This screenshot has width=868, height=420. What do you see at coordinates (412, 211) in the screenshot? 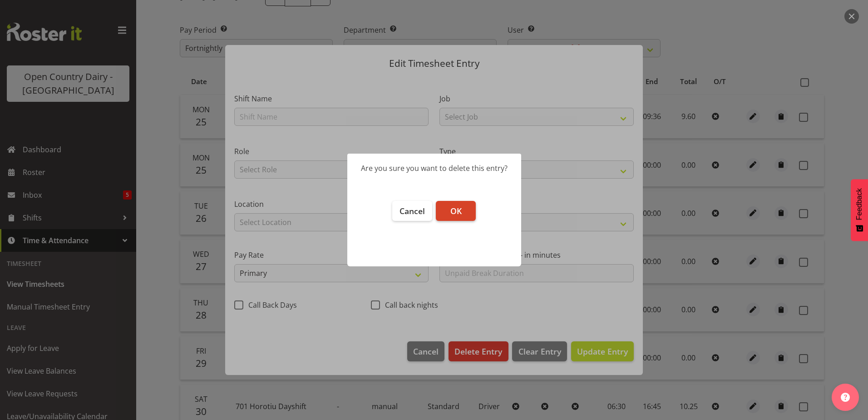
I see `button: Cancel` at bounding box center [412, 211].